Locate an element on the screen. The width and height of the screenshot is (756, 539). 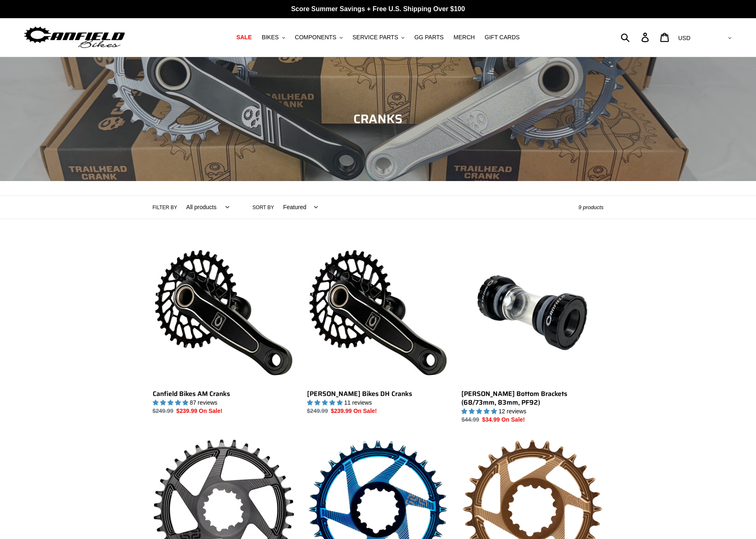
span: COMPONENTS is located at coordinates (316, 37).